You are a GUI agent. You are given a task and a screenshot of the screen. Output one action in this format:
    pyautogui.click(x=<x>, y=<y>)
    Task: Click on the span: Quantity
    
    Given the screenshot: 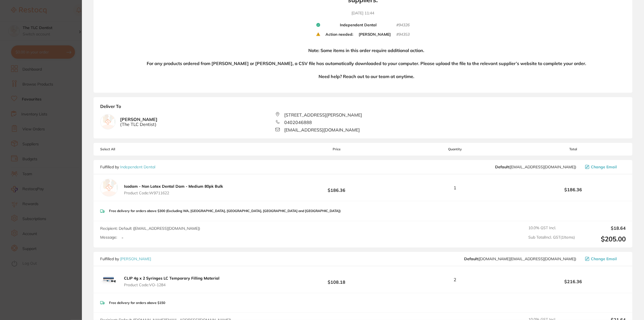 What is the action you would take?
    pyautogui.click(x=455, y=149)
    